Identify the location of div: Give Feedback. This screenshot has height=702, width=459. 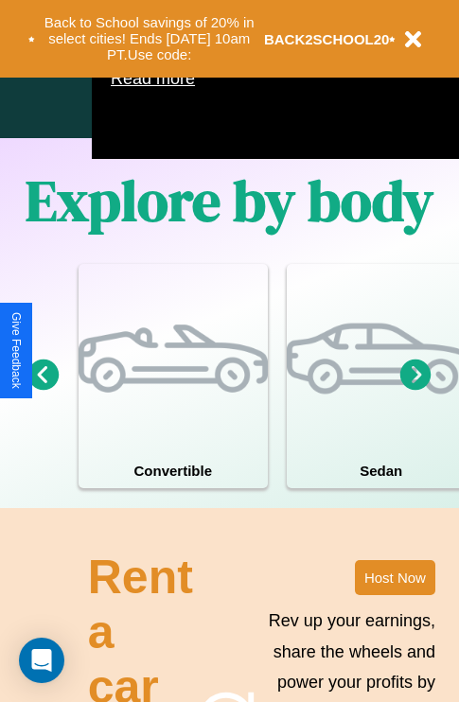
(16, 350).